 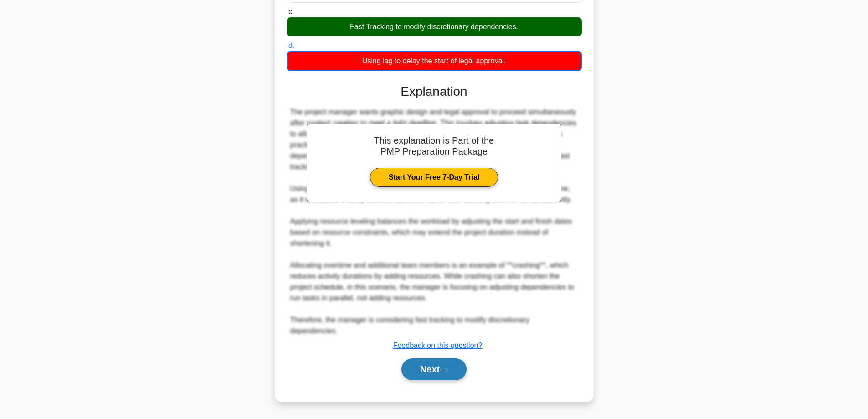 I want to click on div: The project manager wants graphic design and legal approval to proceed simultaneously after conte..., so click(x=434, y=222).